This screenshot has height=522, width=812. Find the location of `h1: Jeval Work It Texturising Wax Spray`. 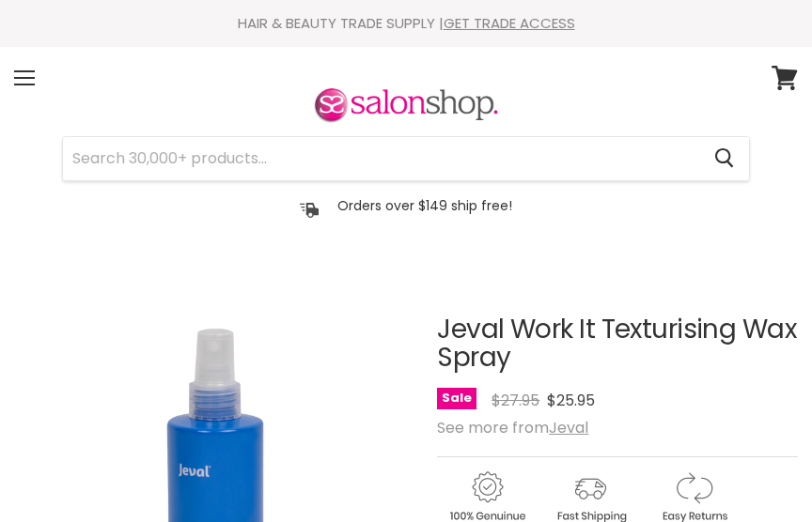

h1: Jeval Work It Texturising Wax Spray is located at coordinates (617, 344).